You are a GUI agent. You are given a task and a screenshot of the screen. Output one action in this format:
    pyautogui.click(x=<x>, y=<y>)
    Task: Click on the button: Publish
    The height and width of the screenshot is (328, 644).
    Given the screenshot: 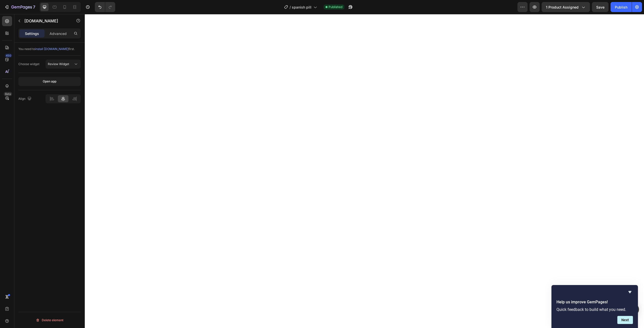 What is the action you would take?
    pyautogui.click(x=622, y=7)
    